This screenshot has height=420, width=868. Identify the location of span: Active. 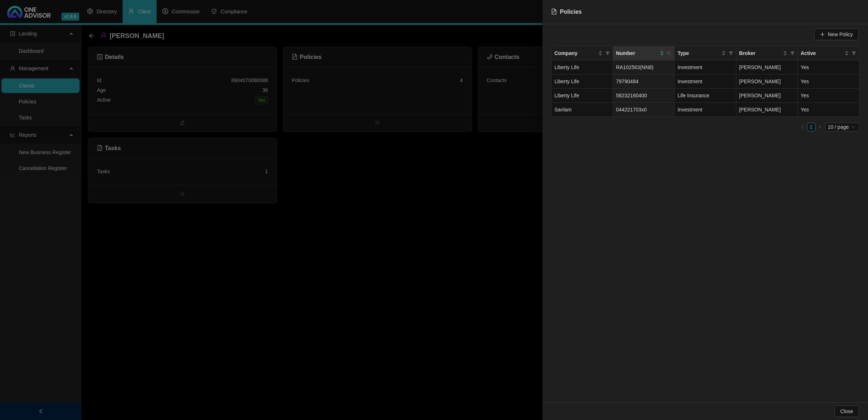
(822, 53).